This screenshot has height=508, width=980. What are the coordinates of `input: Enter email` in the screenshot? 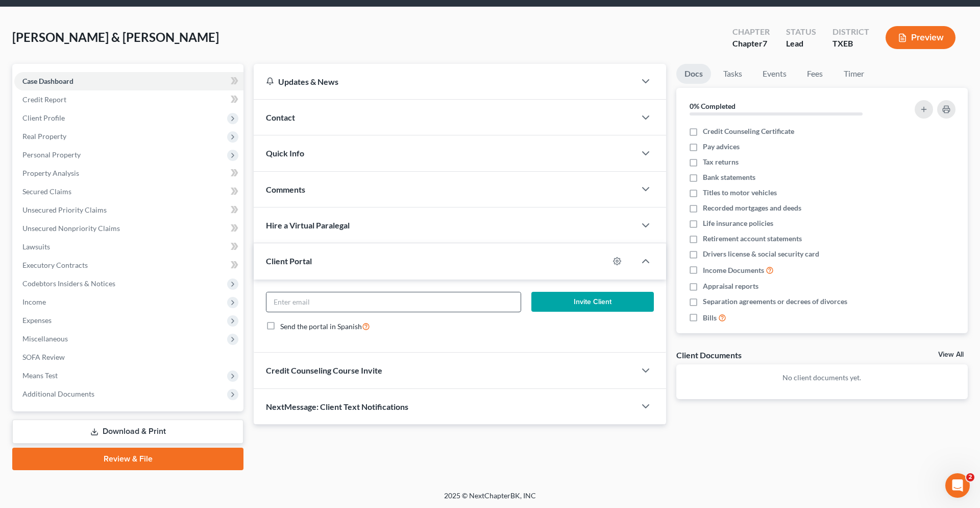 It's located at (394, 302).